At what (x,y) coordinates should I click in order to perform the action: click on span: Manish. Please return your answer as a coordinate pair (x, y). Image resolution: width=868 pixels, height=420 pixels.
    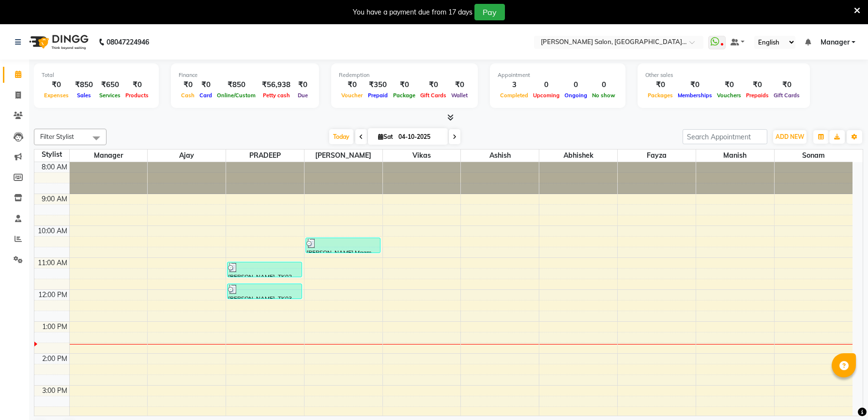
    Looking at the image, I should click on (735, 155).